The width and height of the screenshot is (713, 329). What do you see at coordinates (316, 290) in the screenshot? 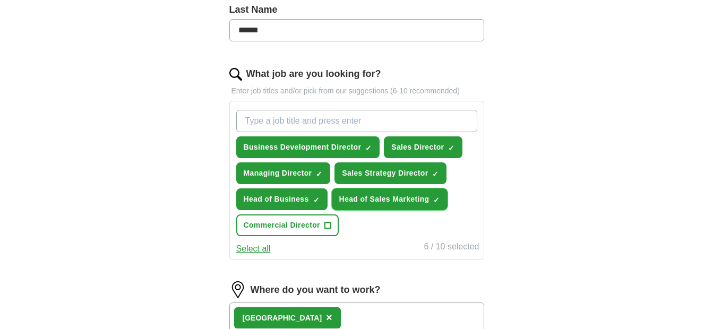
I see `label: Where do you want to work?` at bounding box center [316, 290].